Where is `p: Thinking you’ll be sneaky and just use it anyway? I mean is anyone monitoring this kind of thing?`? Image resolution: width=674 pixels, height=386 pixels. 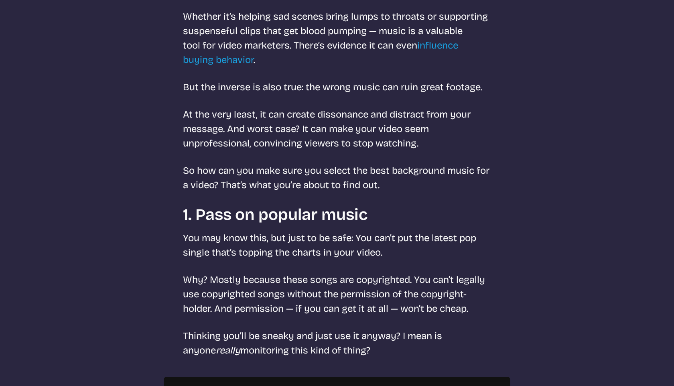
p: Thinking you’ll be sneaky and just use it anyway? I mean is anyone monitoring this kind of thing? is located at coordinates (337, 343).